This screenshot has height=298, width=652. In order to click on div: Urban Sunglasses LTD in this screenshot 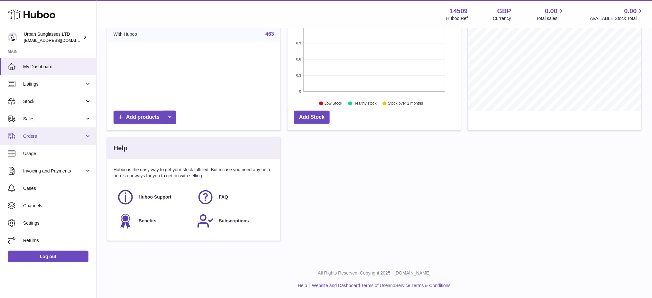, I will do `click(53, 37)`.